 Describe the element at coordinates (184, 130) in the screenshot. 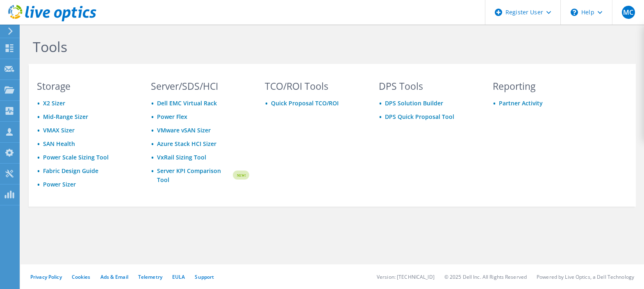

I see `a: VMware vSAN Sizer` at that location.